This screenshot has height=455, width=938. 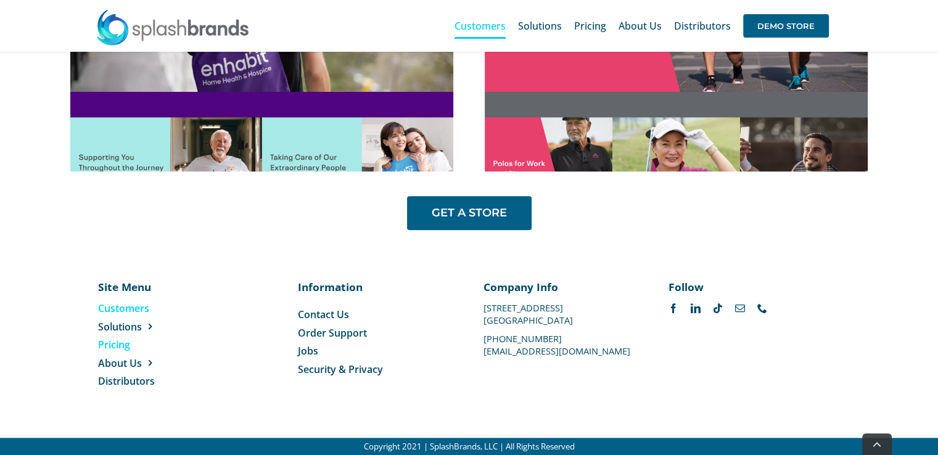 What do you see at coordinates (173, 27) in the screenshot?
I see `img: SplashBrands.com Logo` at bounding box center [173, 27].